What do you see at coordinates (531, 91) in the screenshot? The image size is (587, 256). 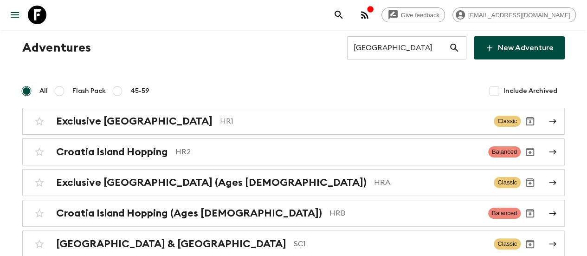 I see `span: Include Archived` at bounding box center [531, 91].